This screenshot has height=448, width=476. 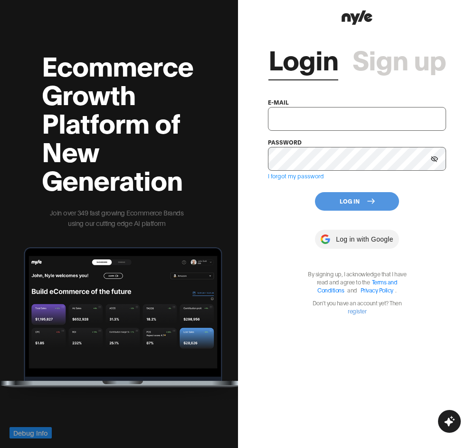 What do you see at coordinates (285, 141) in the screenshot?
I see `label: password` at bounding box center [285, 141].